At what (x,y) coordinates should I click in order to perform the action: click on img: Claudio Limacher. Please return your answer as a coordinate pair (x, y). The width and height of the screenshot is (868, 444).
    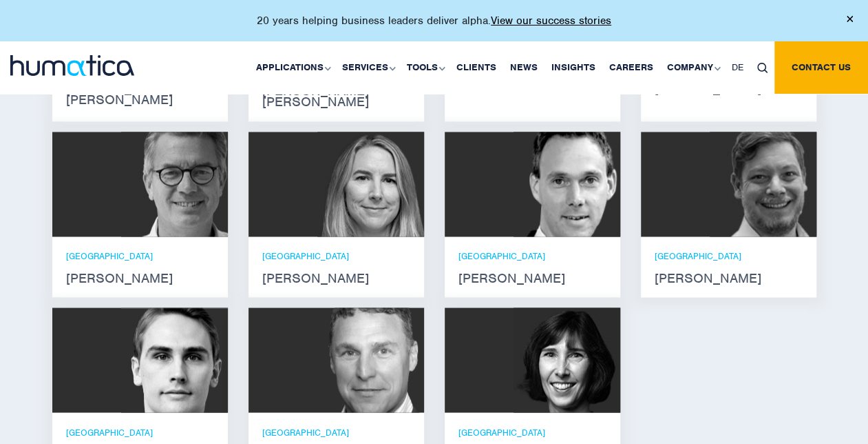
    Looking at the image, I should click on (763, 184).